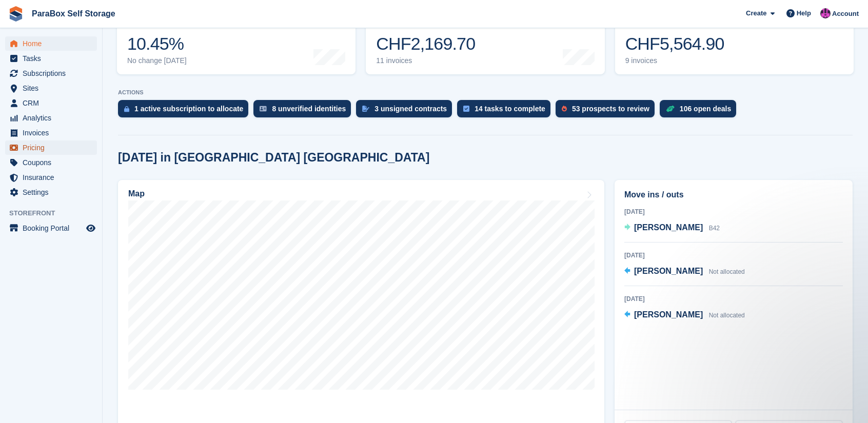  I want to click on a: ParaBox Self Storage, so click(73, 13).